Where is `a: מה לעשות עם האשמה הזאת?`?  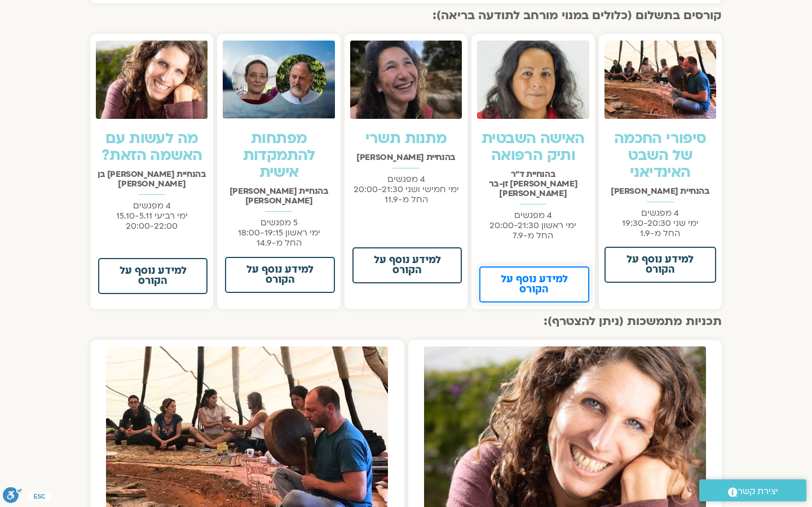 a: מה לעשות עם האשמה הזאת? is located at coordinates (152, 147).